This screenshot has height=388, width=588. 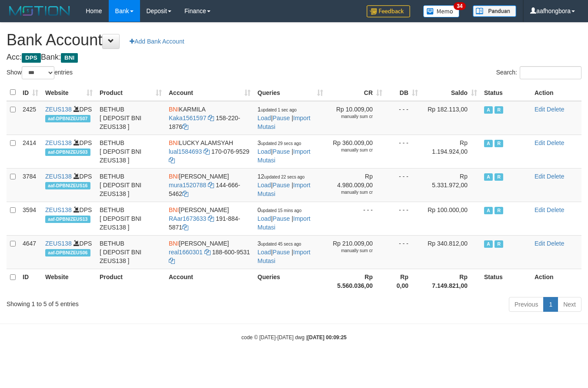 What do you see at coordinates (210, 92) in the screenshot?
I see `th: Account: activate to sort column ascending` at bounding box center [210, 92].